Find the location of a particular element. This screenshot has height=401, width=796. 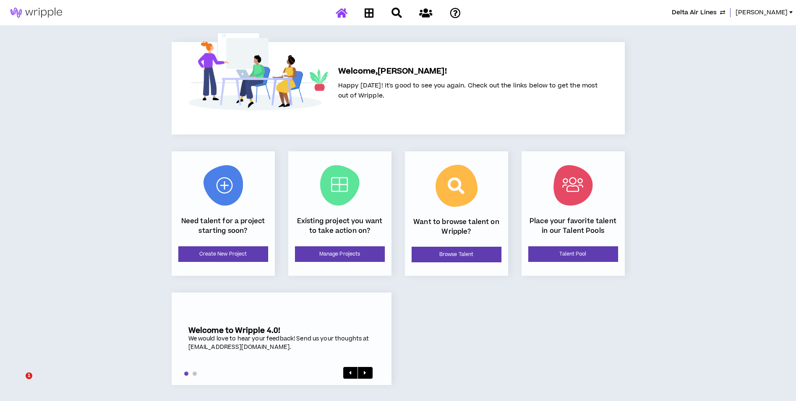

img: Talent Pool is located at coordinates (574, 185).